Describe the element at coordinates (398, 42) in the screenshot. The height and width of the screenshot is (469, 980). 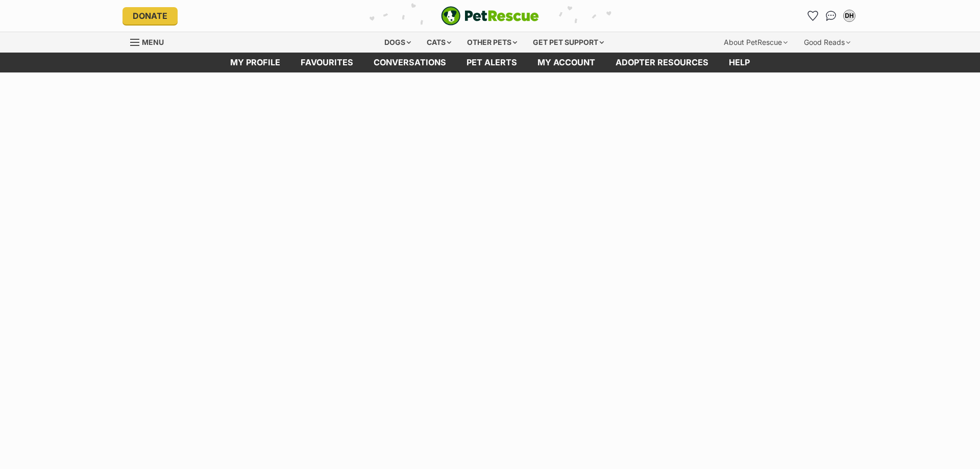
I see `div: Dogs` at that location.